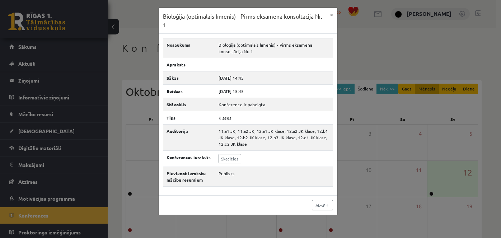  What do you see at coordinates (189, 65) in the screenshot?
I see `th: Apraksts` at bounding box center [189, 65].